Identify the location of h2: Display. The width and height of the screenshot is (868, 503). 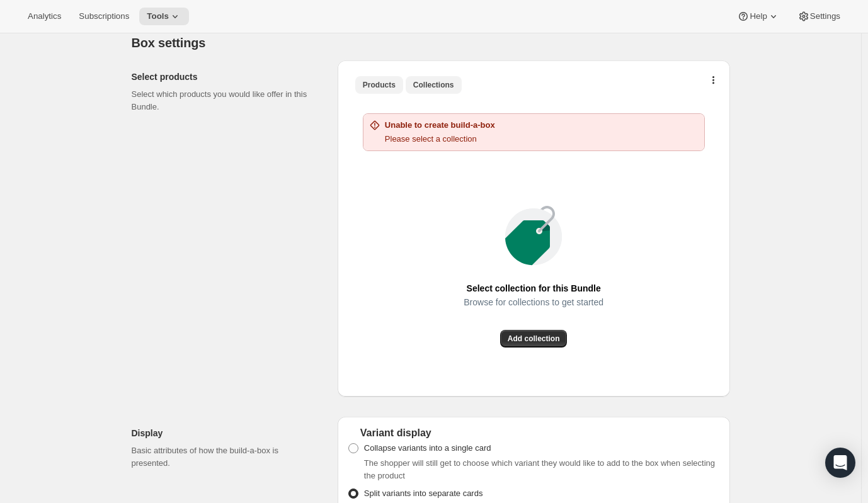
(224, 433).